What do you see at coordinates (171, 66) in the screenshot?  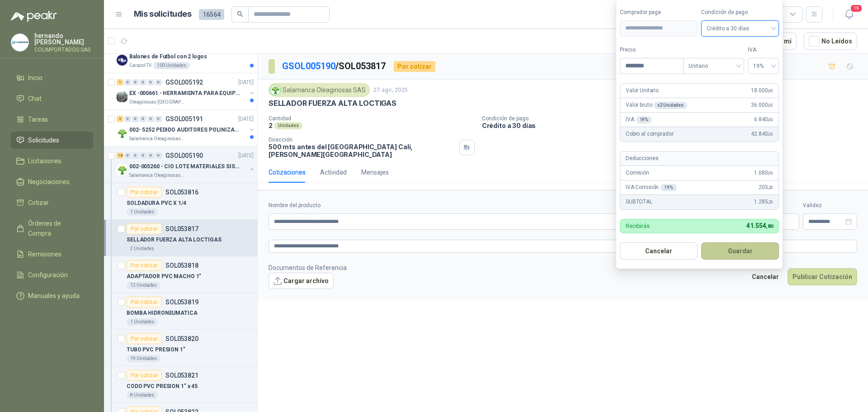 I see `div: 100 Unidades` at bounding box center [171, 66].